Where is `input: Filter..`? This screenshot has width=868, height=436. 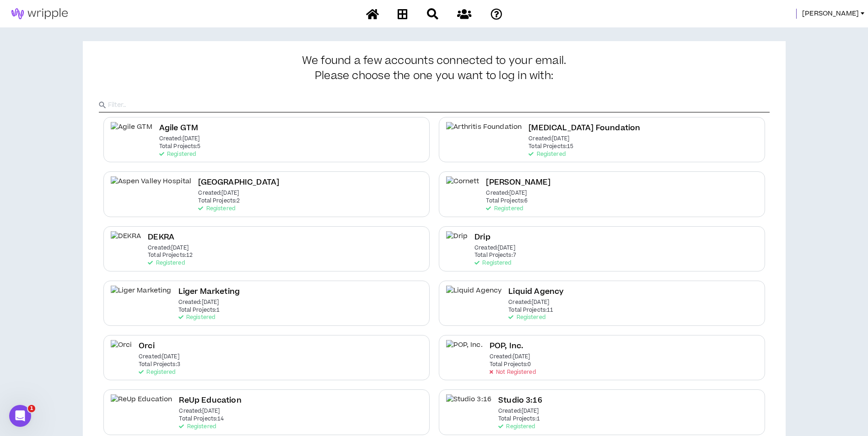
input: Filter.. is located at coordinates (439, 105).